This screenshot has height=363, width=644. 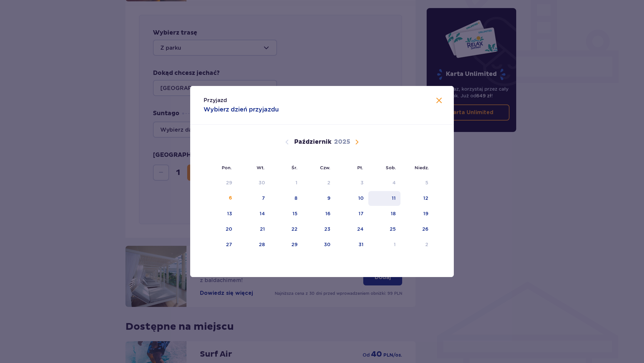 I want to click on small: Pon., so click(x=227, y=167).